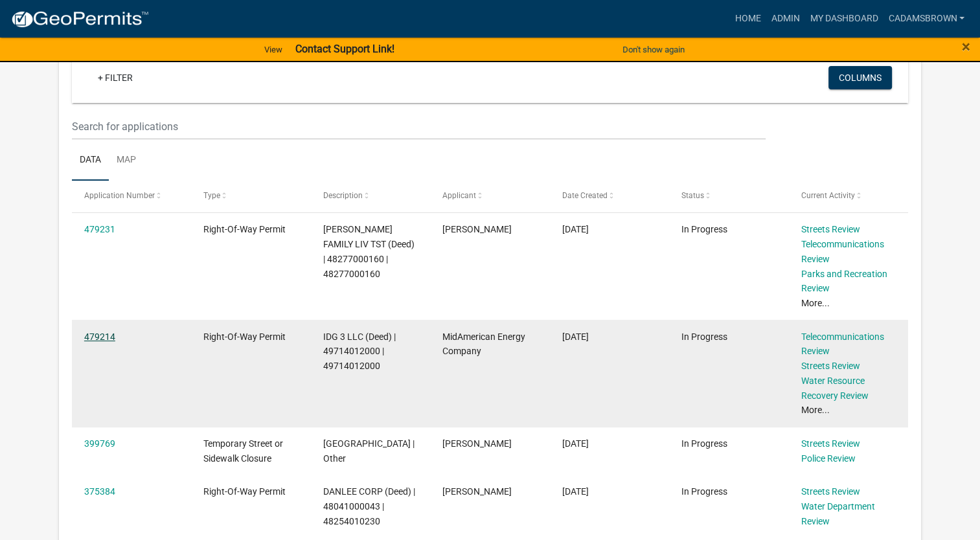 The width and height of the screenshot is (980, 540). What do you see at coordinates (212, 195) in the screenshot?
I see `span: Type` at bounding box center [212, 195].